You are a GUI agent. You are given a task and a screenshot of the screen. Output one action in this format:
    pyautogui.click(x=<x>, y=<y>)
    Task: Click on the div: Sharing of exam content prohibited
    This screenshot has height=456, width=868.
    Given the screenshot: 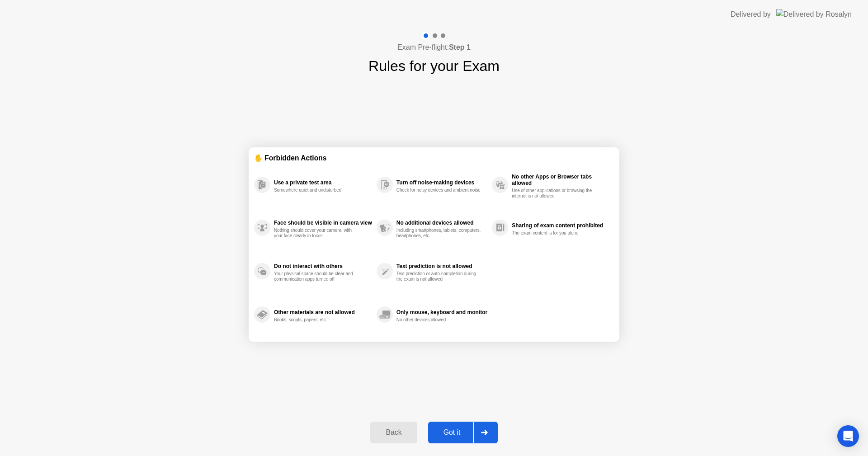 What is the action you would take?
    pyautogui.click(x=561, y=226)
    